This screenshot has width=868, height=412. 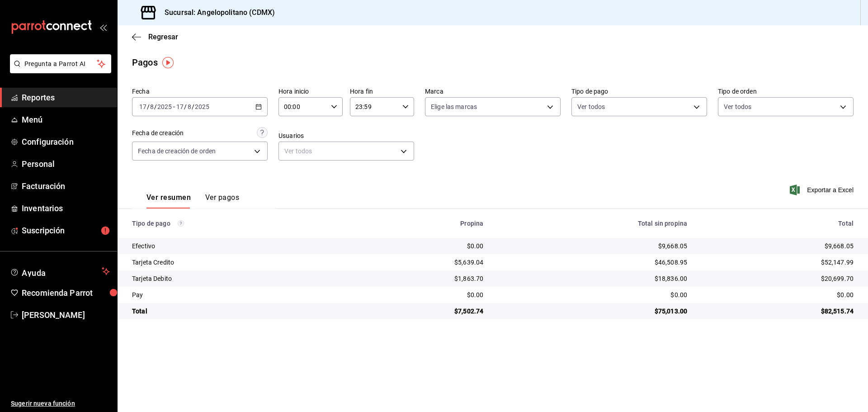 I want to click on button: Ver resumen, so click(x=169, y=201).